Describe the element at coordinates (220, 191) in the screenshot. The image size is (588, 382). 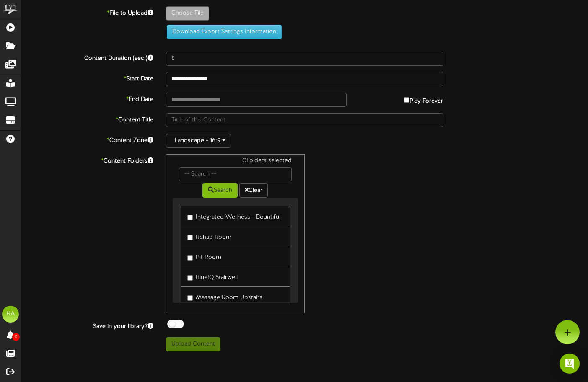
I see `button: Search` at that location.